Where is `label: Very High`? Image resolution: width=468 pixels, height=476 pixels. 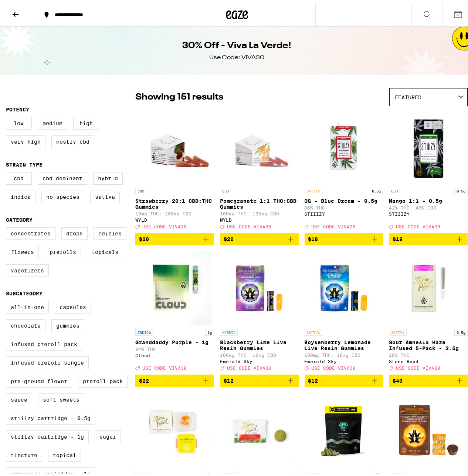
label: Very High is located at coordinates (26, 139).